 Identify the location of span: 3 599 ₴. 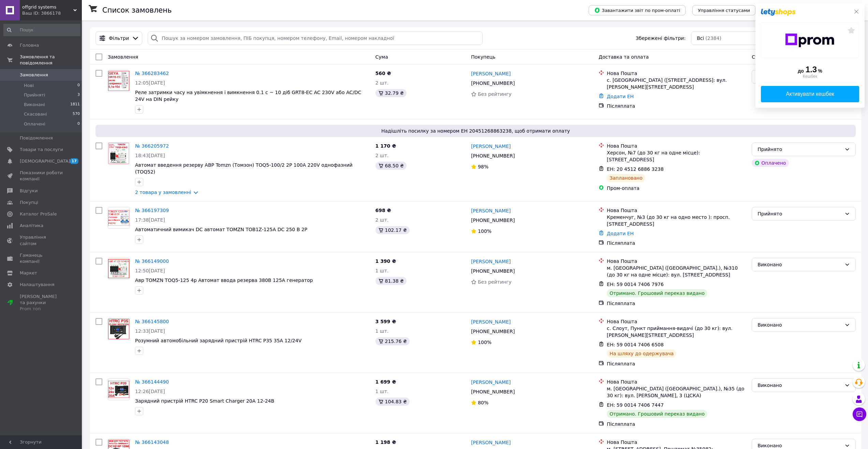
(385, 321).